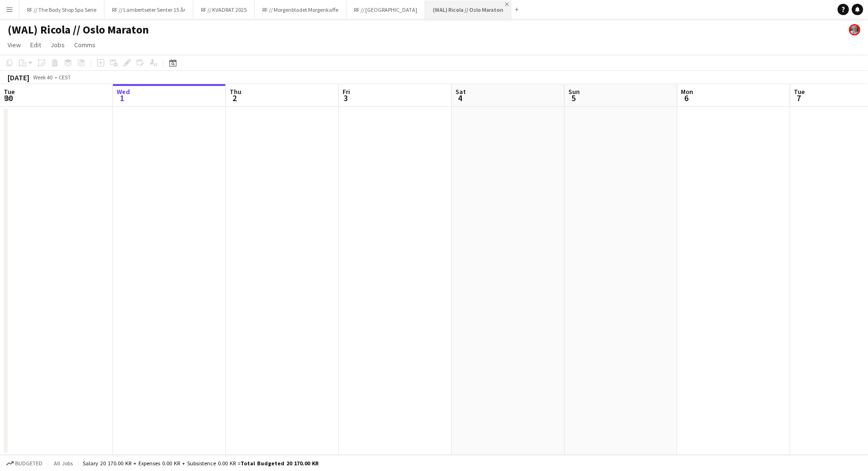  Describe the element at coordinates (573, 98) in the screenshot. I see `span: 5` at that location.